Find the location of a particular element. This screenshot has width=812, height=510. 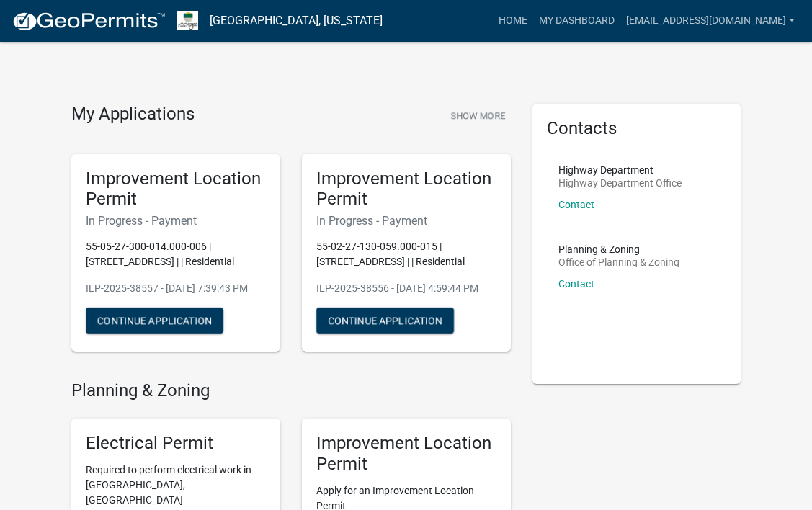

p: Highway Department is located at coordinates (620, 170).